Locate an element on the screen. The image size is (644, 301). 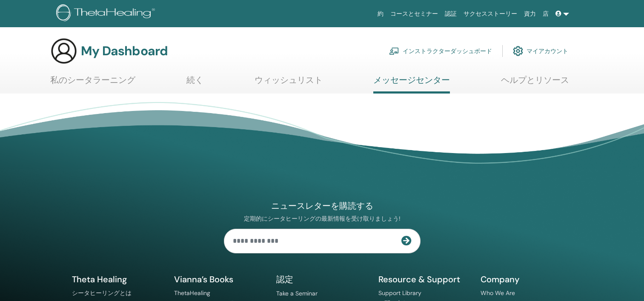
a: メッセージセンター is located at coordinates (412, 84).